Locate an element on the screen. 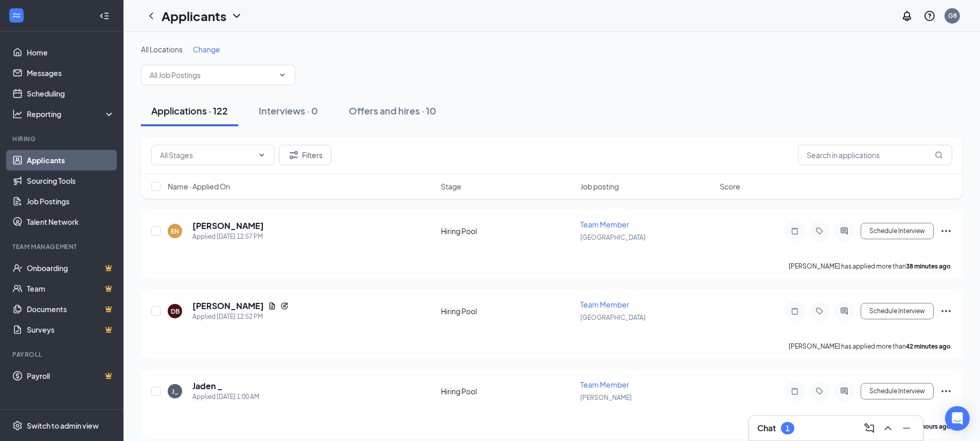 The height and width of the screenshot is (441, 980). div: Reporting is located at coordinates (71, 114).